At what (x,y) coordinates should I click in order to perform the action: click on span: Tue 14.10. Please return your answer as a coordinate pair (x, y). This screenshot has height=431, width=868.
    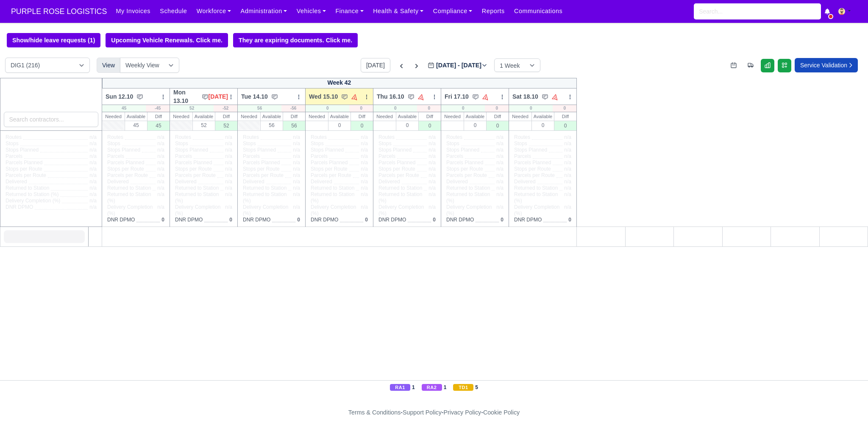
    Looking at the image, I should click on (254, 97).